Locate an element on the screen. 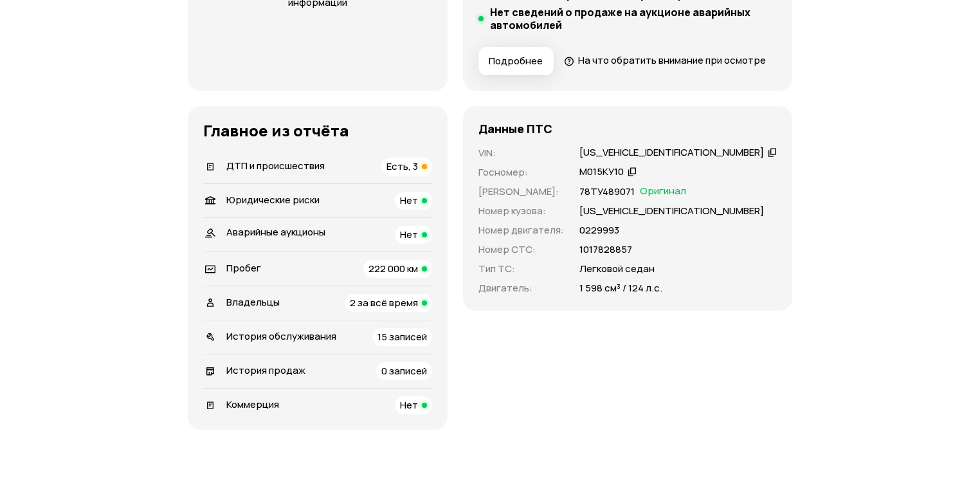 This screenshot has width=980, height=496. p: Номер кузова : is located at coordinates (521, 211).